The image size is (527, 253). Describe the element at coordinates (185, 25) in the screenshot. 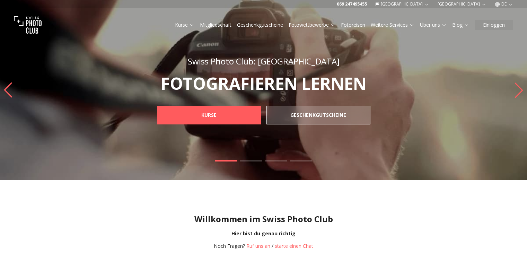

I see `a: Kurse` at that location.